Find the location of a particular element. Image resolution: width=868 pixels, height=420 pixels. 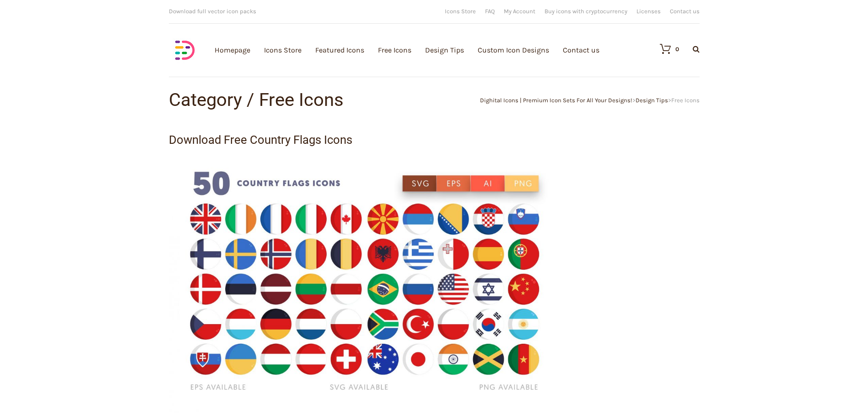

h1: Category / Free Icons is located at coordinates (302, 100).